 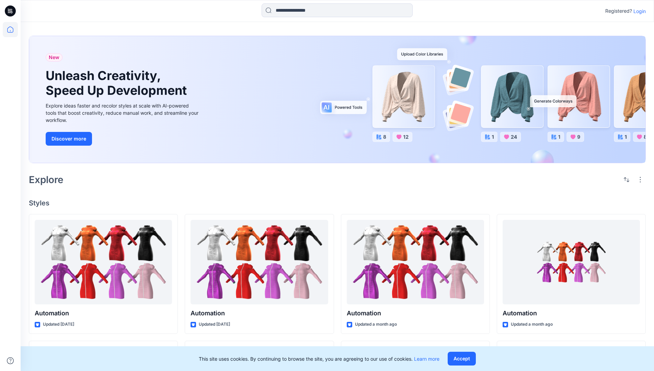 What do you see at coordinates (118, 83) in the screenshot?
I see `h1: Unleash Creativity, Speed Up Development` at bounding box center [118, 83].